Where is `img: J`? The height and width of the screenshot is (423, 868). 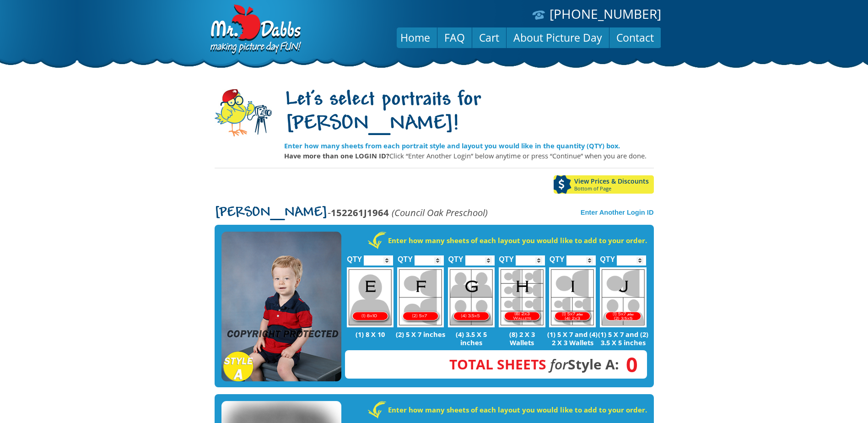
img: J is located at coordinates (623, 297).